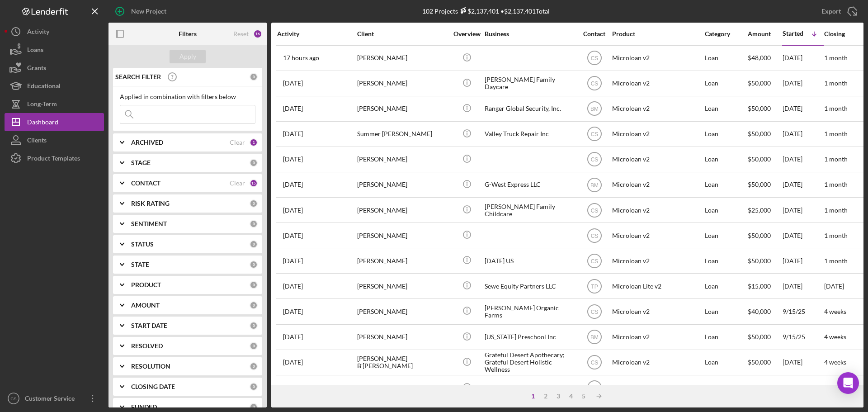  Describe the element at coordinates (35, 50) in the screenshot. I see `div: Loans` at that location.